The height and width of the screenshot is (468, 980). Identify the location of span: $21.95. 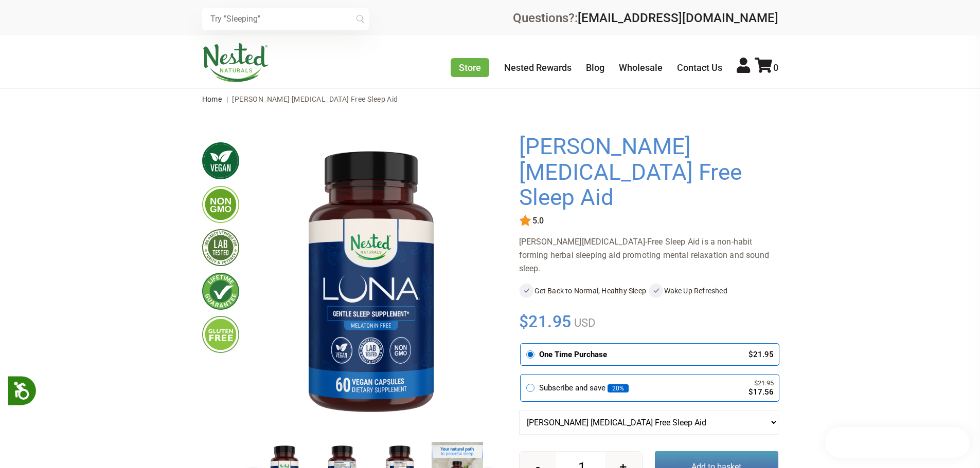
(545, 322).